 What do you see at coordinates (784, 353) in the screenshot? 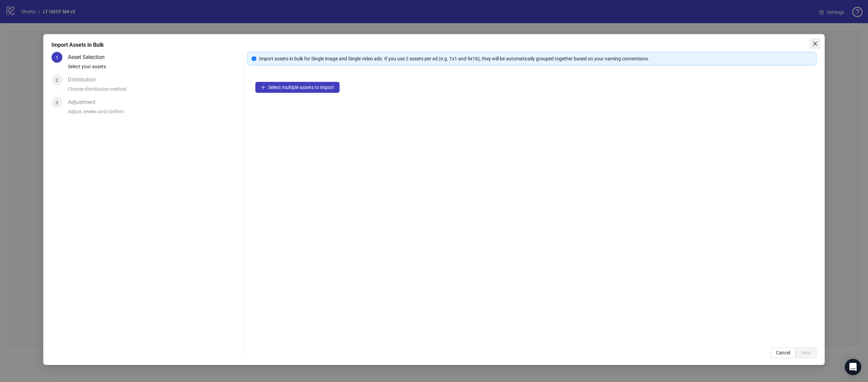
I see `button: Cancel` at bounding box center [784, 353].